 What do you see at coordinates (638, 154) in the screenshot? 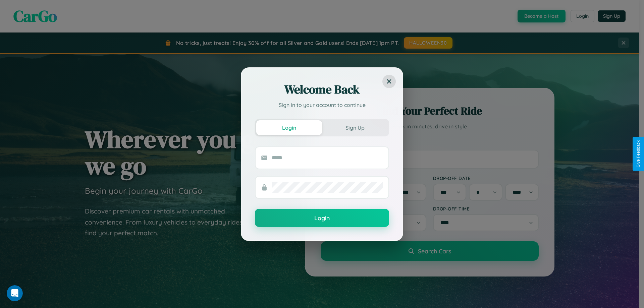
I see `div: Give Feedback` at bounding box center [638, 154].